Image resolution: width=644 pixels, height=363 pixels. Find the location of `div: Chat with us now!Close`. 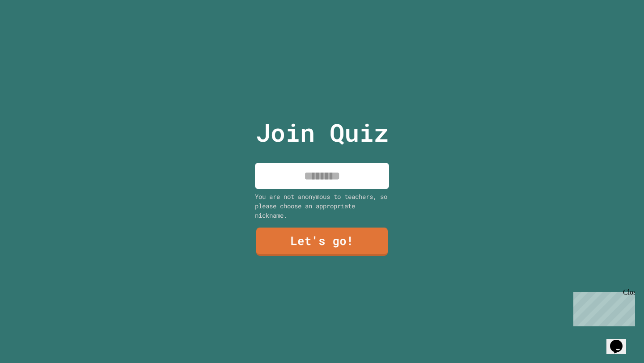

div: Chat with us now!Close is located at coordinates (32, 30).